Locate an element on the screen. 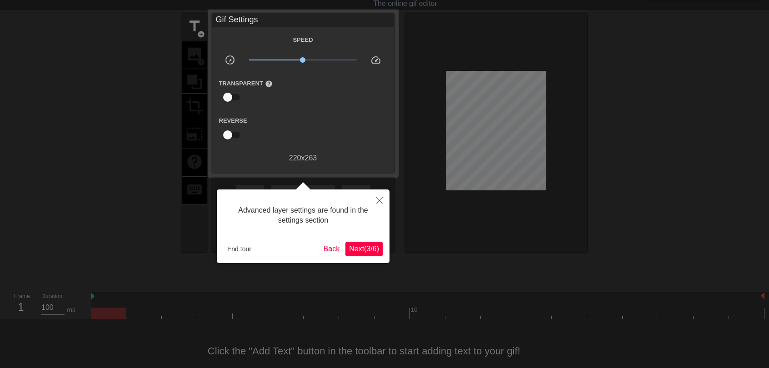 This screenshot has height=368, width=769. div: Advanced layer settings are found in the settings section is located at coordinates (303, 216).